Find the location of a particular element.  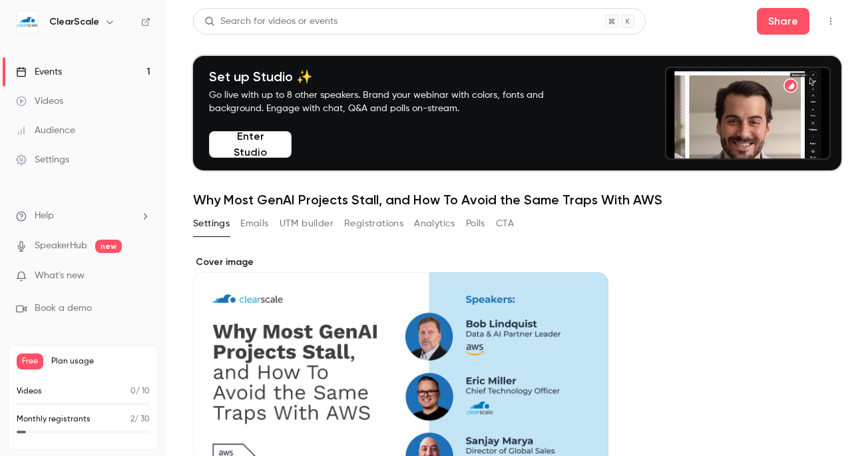

label: Cover image is located at coordinates (401, 262).